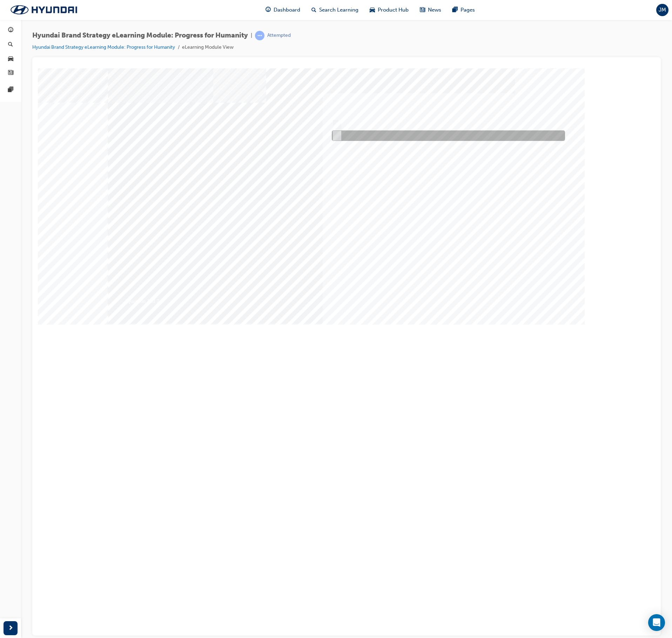  What do you see at coordinates (279, 35) in the screenshot?
I see `div: Attempted` at bounding box center [279, 35].